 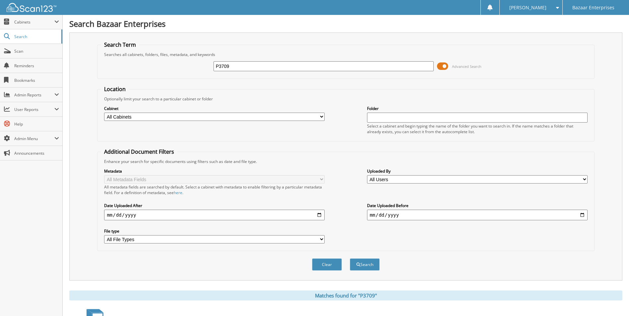 What do you see at coordinates (345, 54) in the screenshot?
I see `div: Searches all cabinets, folders, files, metadata, and keywords` at bounding box center [345, 54].